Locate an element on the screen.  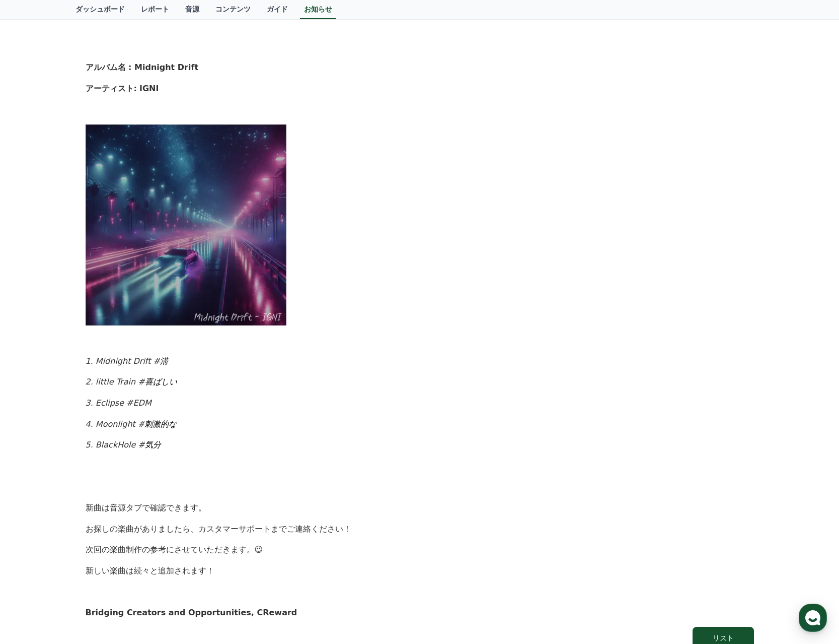
a: Home is located at coordinates (35, 332).